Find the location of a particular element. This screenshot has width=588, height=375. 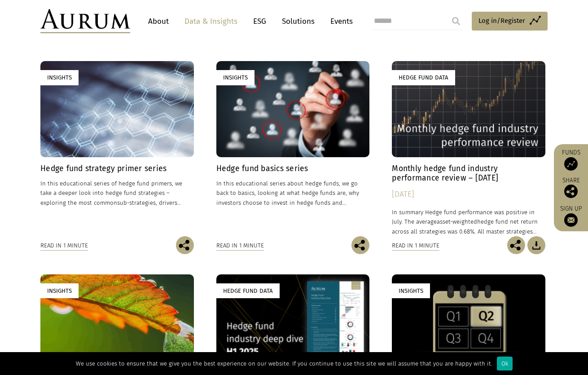

img: Sign up to our newsletter is located at coordinates (571, 220).